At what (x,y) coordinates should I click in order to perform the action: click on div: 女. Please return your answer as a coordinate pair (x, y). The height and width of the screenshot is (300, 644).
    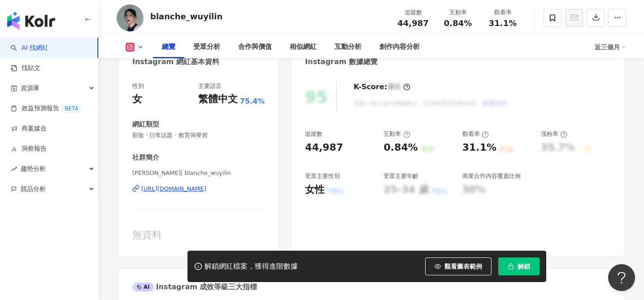
    Looking at the image, I should click on (137, 99).